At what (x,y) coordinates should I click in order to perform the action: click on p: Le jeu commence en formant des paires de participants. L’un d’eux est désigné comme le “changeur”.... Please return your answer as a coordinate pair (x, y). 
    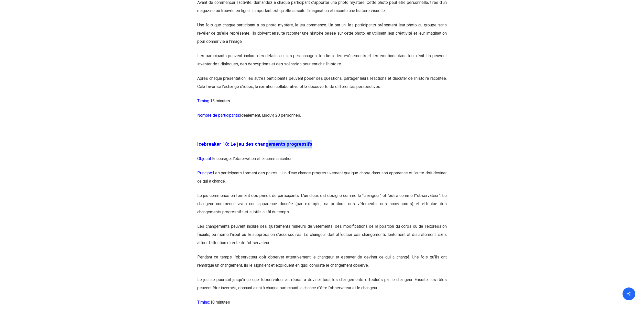
    Looking at the image, I should click on (322, 207).